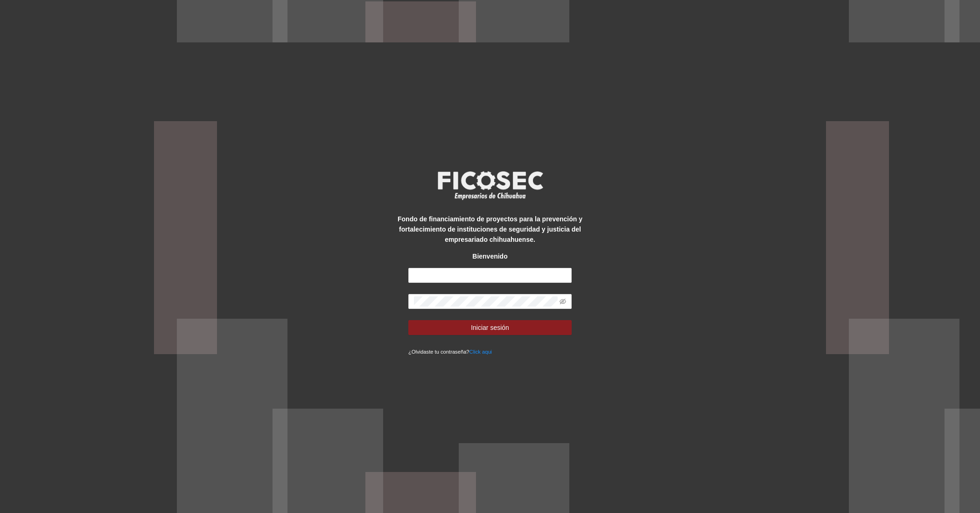 This screenshot has height=513, width=980. Describe the element at coordinates (490, 328) in the screenshot. I see `span: Iniciar sesión` at that location.